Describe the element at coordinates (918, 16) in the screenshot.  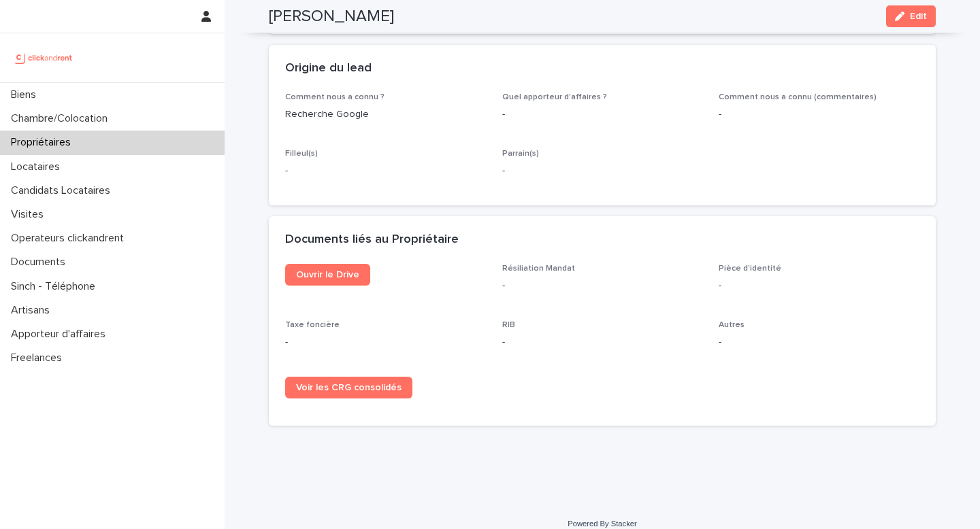
I see `span: Edit` at that location.